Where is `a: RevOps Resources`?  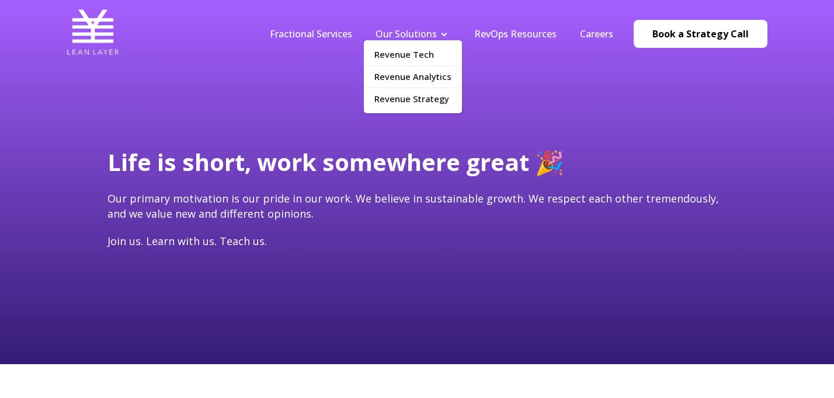 a: RevOps Resources is located at coordinates (515, 34).